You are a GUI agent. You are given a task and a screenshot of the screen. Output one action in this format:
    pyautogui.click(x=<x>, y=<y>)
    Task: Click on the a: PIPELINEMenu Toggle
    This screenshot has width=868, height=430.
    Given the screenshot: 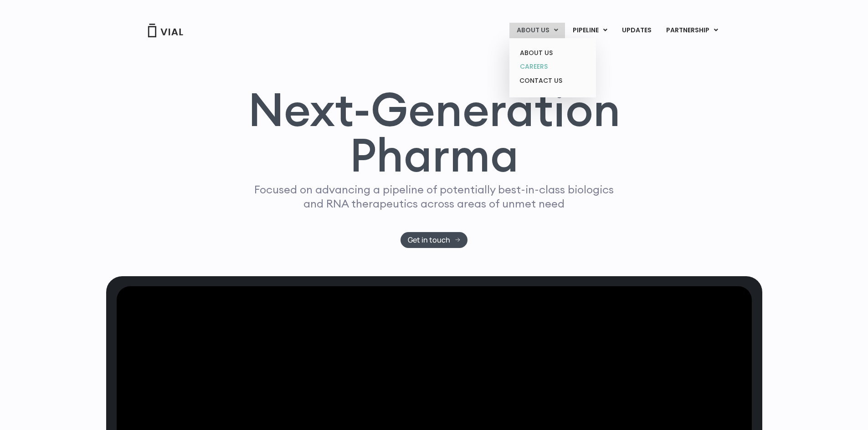 What is the action you would take?
    pyautogui.click(x=589, y=31)
    